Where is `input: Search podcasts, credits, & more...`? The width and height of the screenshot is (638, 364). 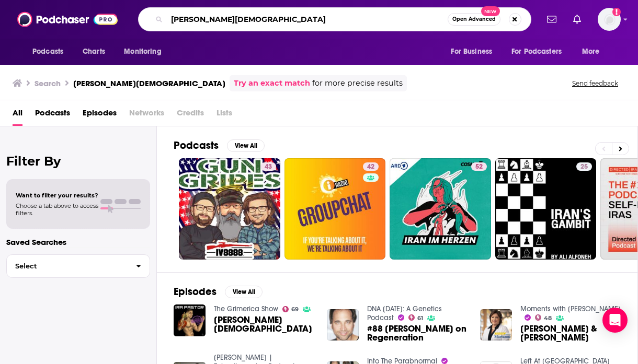 input: Search podcasts, credits, & more... is located at coordinates (307, 20).